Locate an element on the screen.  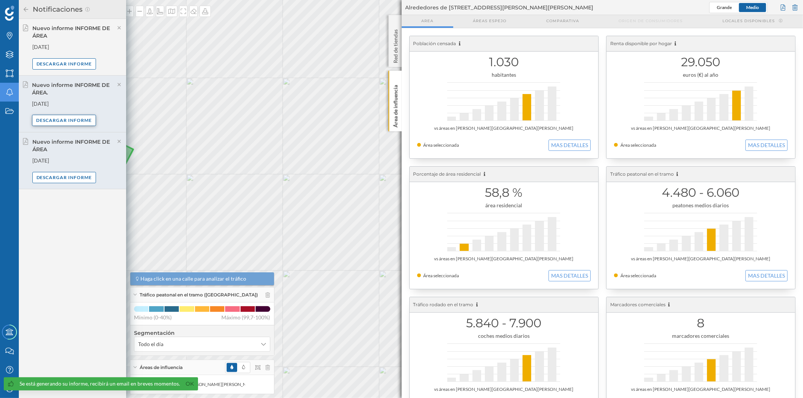
span: Area is located at coordinates (427, 21).